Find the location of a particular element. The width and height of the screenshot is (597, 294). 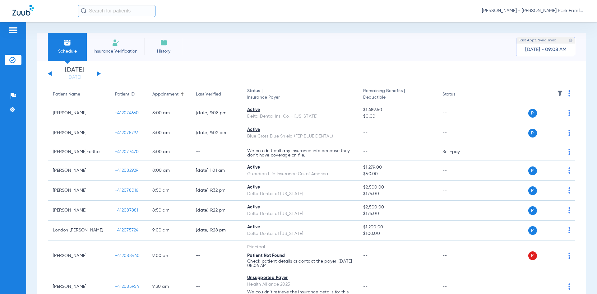

span: -412075724 is located at coordinates (127, 230).